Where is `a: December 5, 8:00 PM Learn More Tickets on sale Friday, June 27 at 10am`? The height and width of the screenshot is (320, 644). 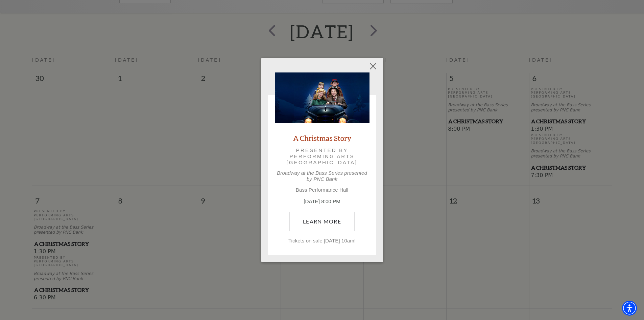 a: December 5, 8:00 PM Learn More Tickets on sale Friday, June 27 at 10am is located at coordinates (322, 221).